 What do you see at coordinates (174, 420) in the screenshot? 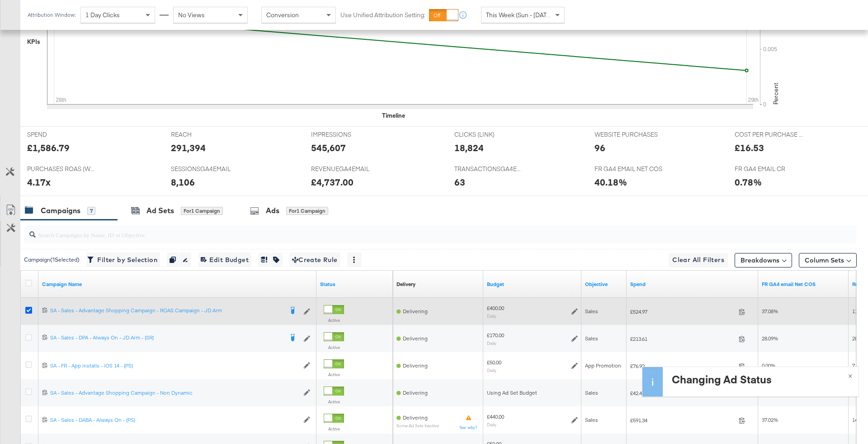
I see `div: SA - Sales - DABA - Always On - (PS)` at bounding box center [174, 420].